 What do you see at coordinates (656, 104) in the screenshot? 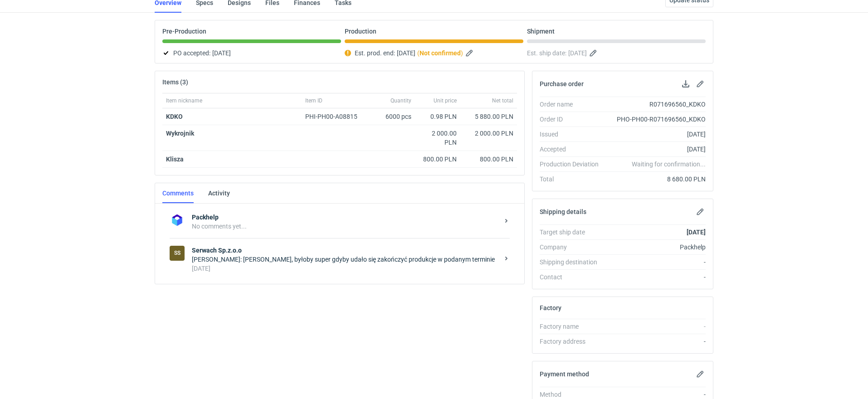
I see `div: R071696560_KDKO` at bounding box center [656, 104].